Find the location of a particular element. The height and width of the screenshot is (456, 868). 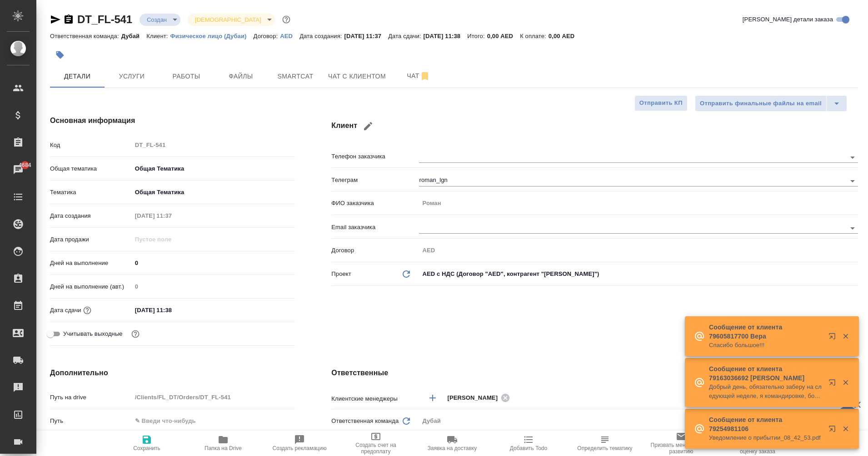

p: Уведомление о прибытии_08_42_53.pdf is located at coordinates (765, 438).